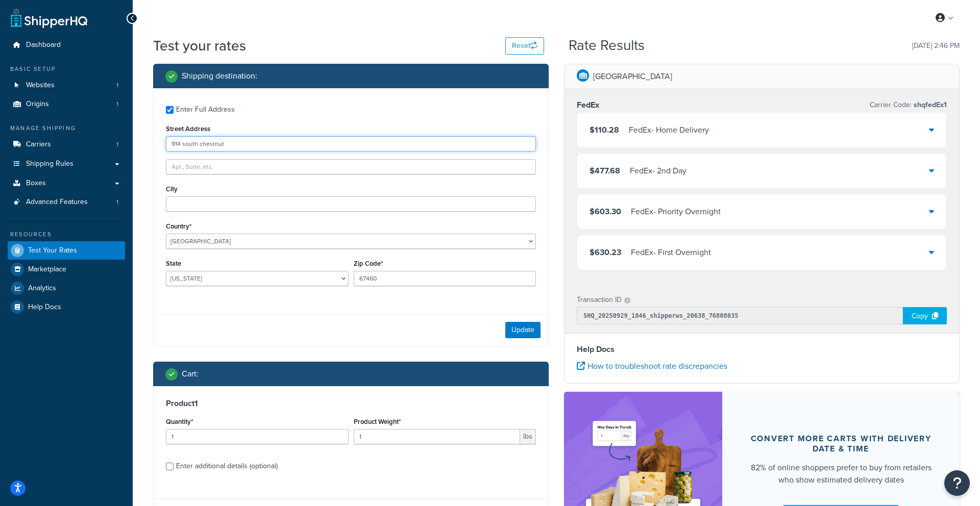 The width and height of the screenshot is (980, 506). Describe the element at coordinates (929, 104) in the screenshot. I see `span: shqfedEx1` at that location.